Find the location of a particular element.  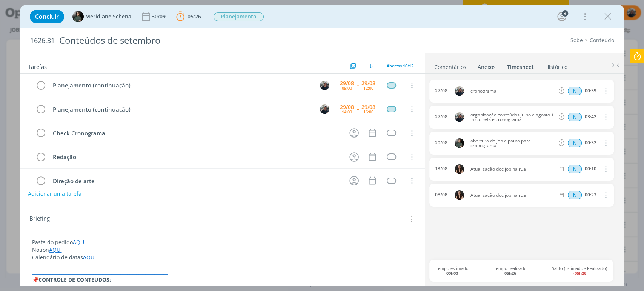

span: organização conteúdos julho e agosto + início refs e cronograma is located at coordinates (512, 118).